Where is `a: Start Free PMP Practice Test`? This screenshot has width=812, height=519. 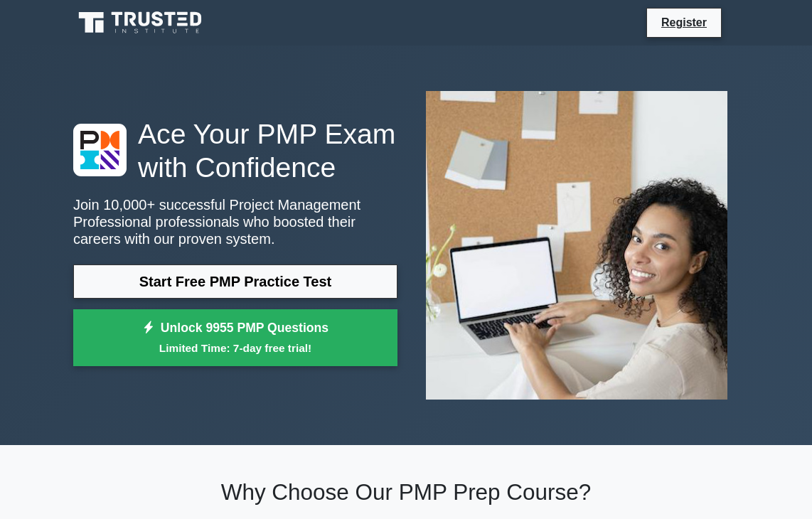 a: Start Free PMP Practice Test is located at coordinates (235, 281).